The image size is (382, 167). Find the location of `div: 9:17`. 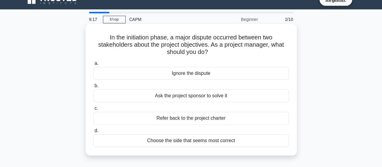

div: 9:17 is located at coordinates (94, 19).